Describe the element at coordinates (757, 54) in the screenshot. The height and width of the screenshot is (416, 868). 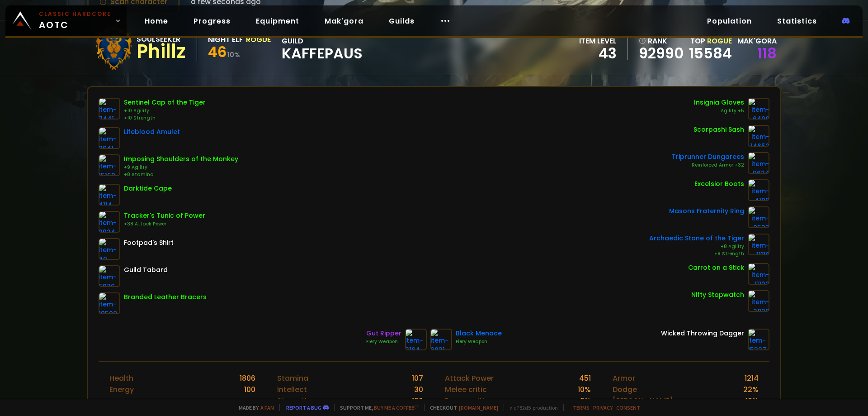
I see `div: 118` at that location.